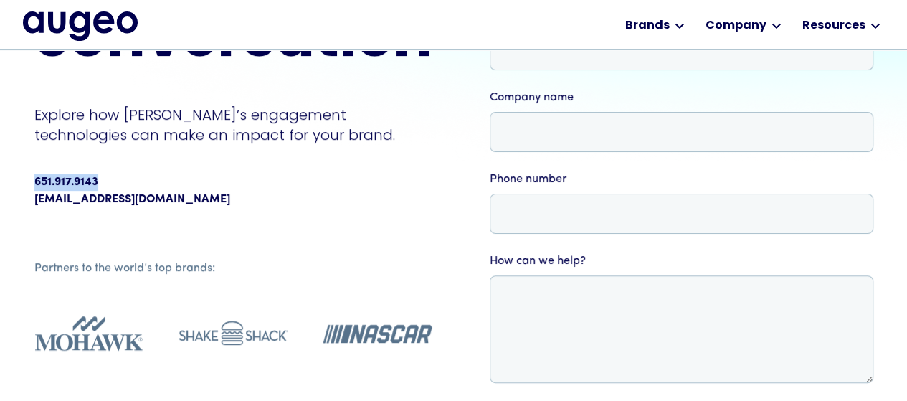 This screenshot has width=907, height=401. What do you see at coordinates (233, 268) in the screenshot?
I see `div: Partners to the world’s top brands:` at bounding box center [233, 268].